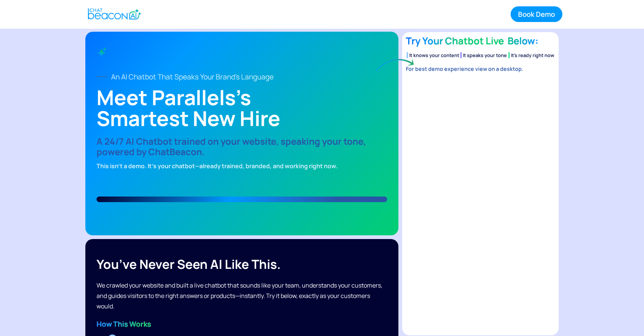  Describe the element at coordinates (433, 55) in the screenshot. I see `li: It knows your content` at that location.